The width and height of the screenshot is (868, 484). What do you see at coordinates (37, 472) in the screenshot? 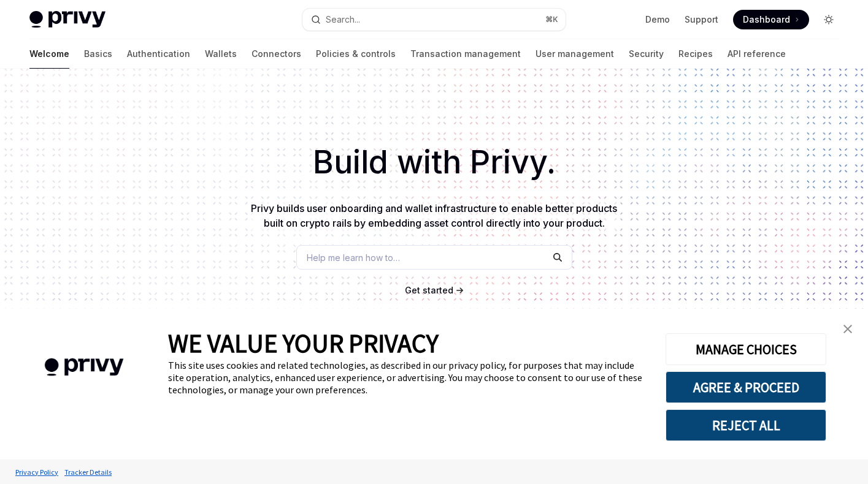
I see `a: Privacy Policy` at bounding box center [37, 472].